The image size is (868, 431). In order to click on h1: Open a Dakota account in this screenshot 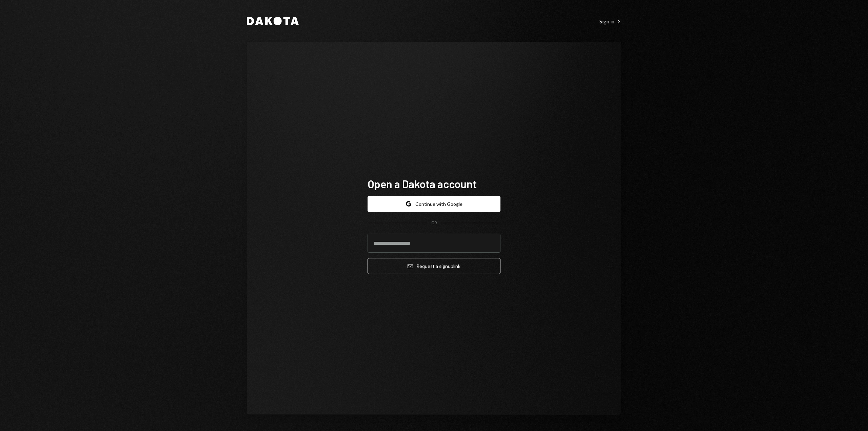, I will do `click(434, 184)`.